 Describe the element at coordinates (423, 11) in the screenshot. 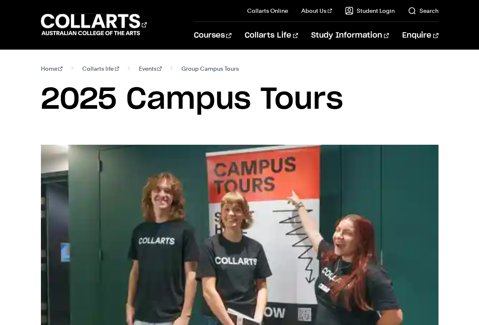

I see `a: Search` at that location.